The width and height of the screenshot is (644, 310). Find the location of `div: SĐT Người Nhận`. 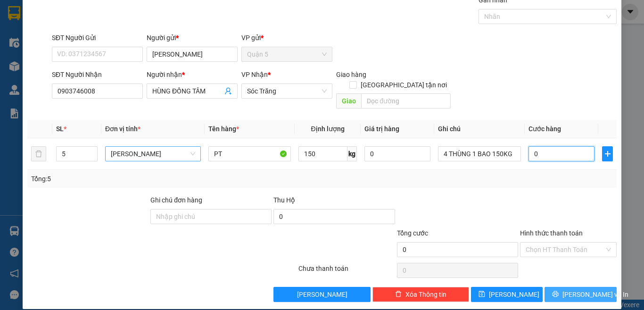

div: SĐT Người Nhận is located at coordinates (97, 74).